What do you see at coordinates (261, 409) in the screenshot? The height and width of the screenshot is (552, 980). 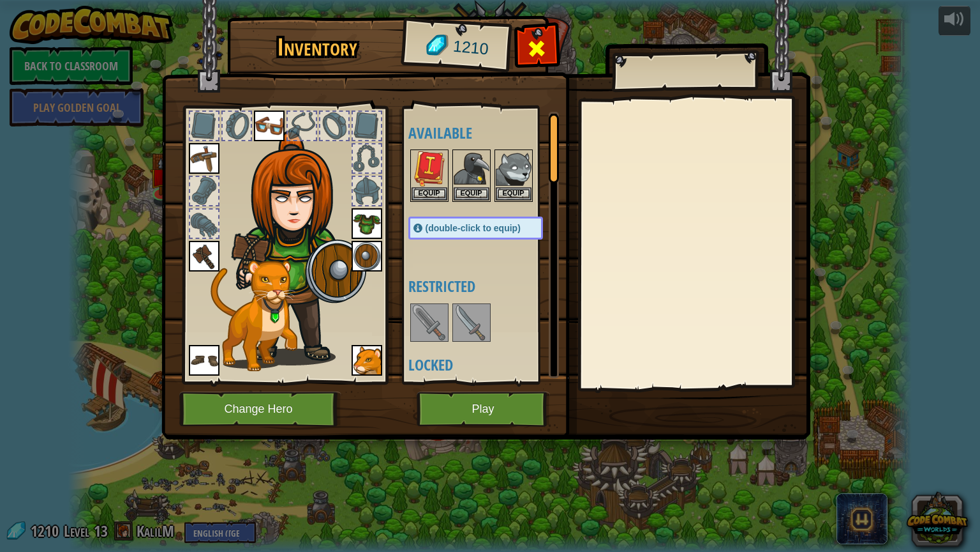 I see `button: Change Hero` at bounding box center [261, 409].